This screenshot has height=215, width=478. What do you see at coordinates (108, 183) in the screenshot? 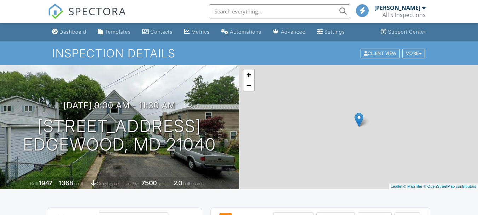
I see `span: crawlspace` at bounding box center [108, 183].